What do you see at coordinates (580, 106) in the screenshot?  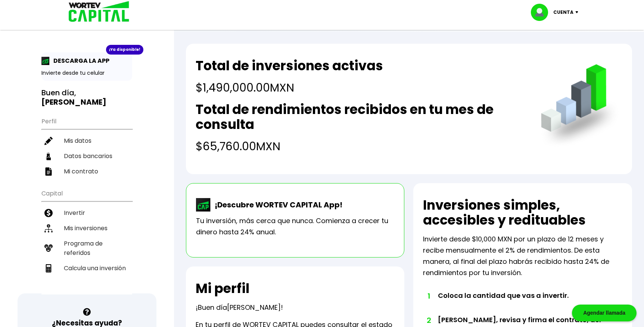 I see `img: grafica.516fef24.png` at bounding box center [580, 106].